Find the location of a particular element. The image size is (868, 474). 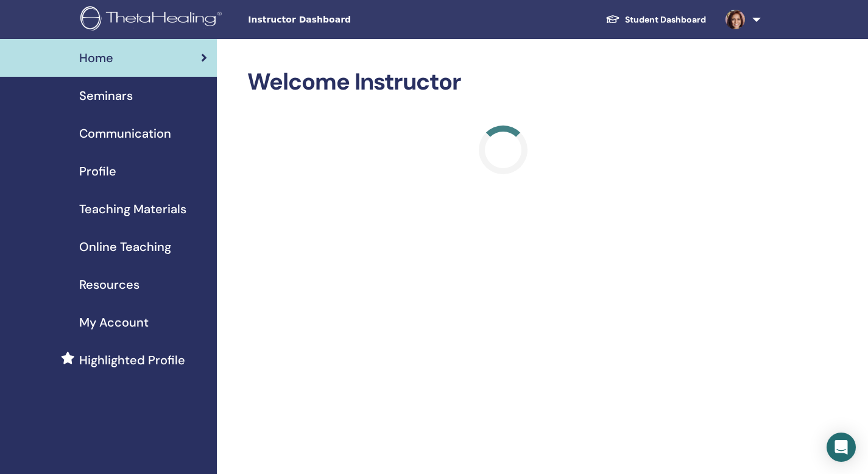

span: Home is located at coordinates (96, 58).